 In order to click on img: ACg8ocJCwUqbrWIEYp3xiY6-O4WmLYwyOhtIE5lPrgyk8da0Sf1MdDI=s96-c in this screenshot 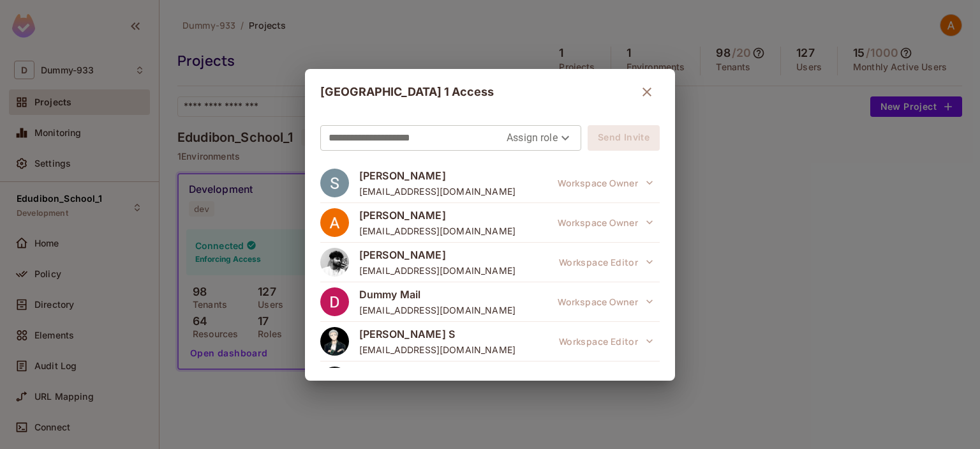, I will do `click(334, 380)`.